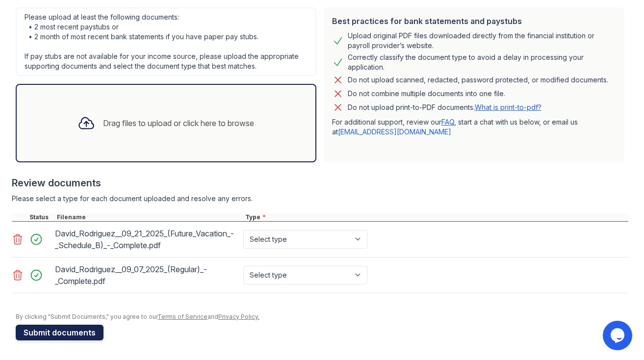 This screenshot has height=360, width=644. Describe the element at coordinates (427, 94) in the screenshot. I see `div: Do not combine multiple documents into one file.` at that location.